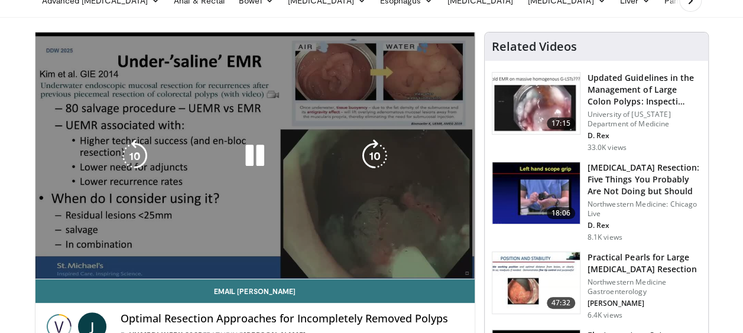  What do you see at coordinates (561, 124) in the screenshot?
I see `span: 17:15` at bounding box center [561, 124].